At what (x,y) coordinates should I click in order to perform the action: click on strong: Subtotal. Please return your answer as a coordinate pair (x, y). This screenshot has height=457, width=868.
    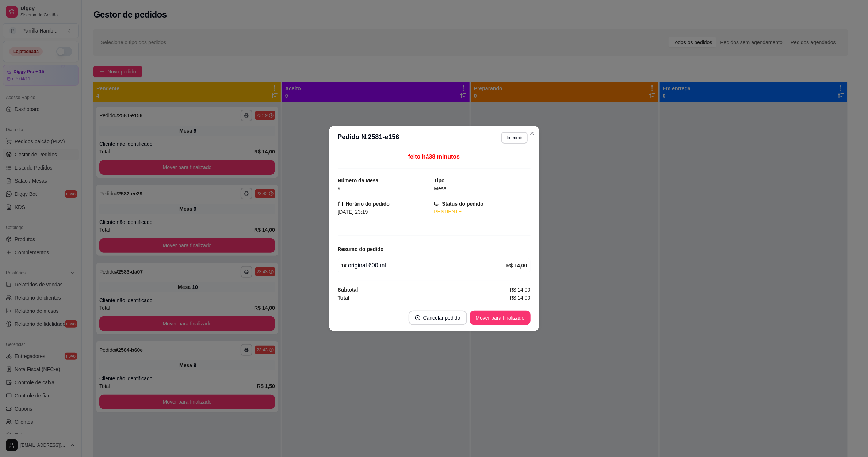
    Looking at the image, I should click on (348, 289).